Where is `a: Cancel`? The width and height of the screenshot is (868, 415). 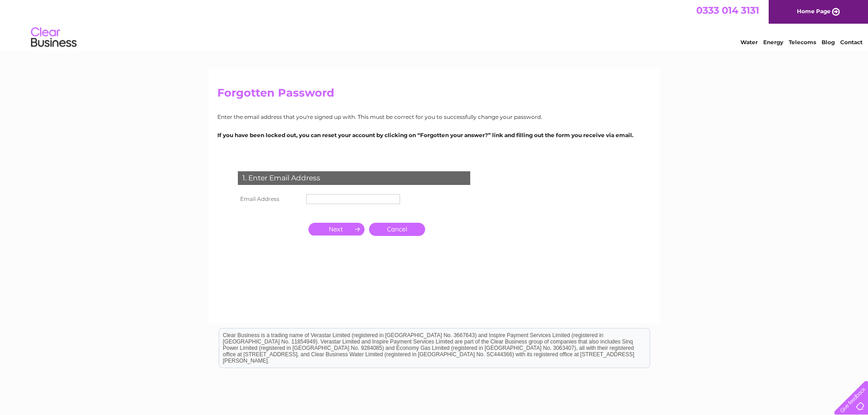 a: Cancel is located at coordinates (397, 229).